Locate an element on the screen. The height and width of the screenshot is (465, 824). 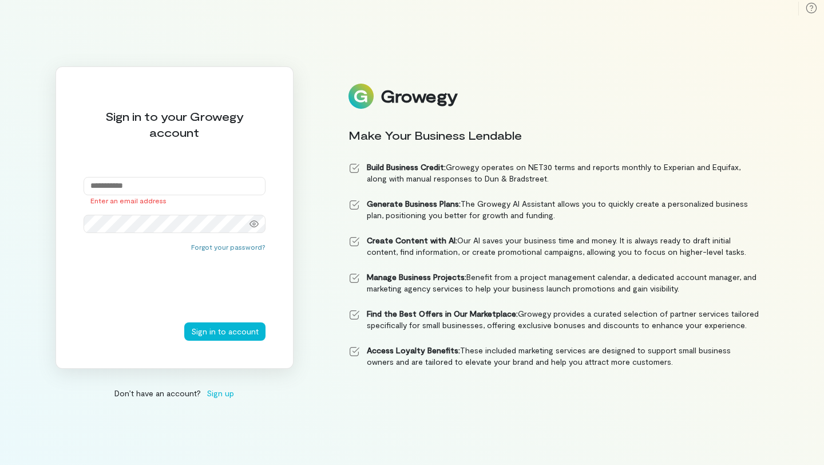
li: These included marketing services are designed to support small business owners and are tailored ... is located at coordinates (554, 356).